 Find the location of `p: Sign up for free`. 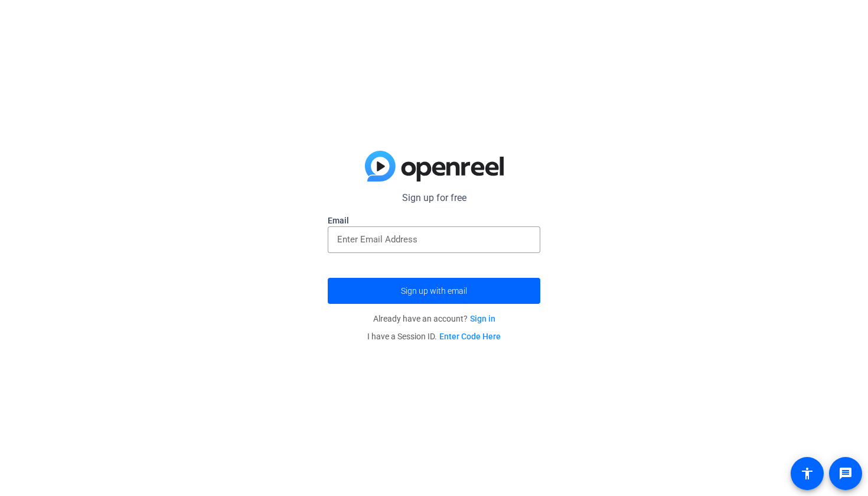

p: Sign up for free is located at coordinates (434, 198).